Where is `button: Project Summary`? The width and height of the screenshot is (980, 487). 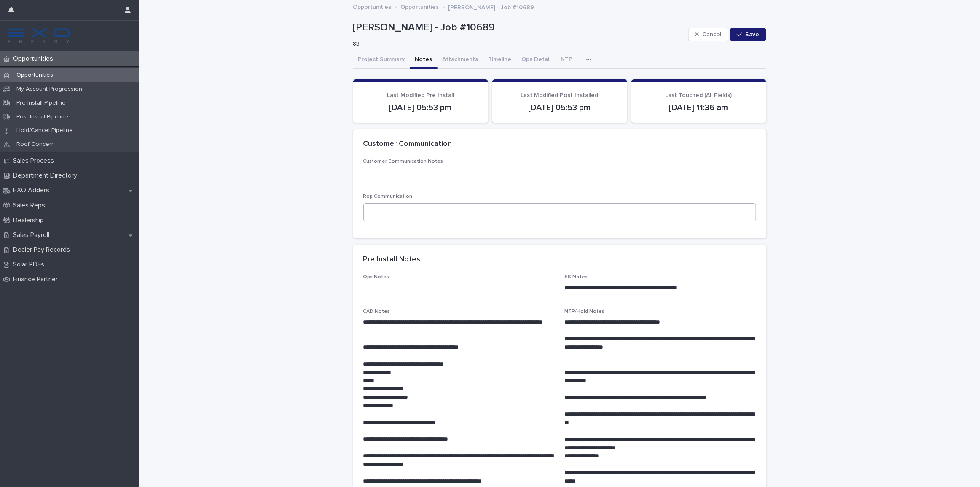
button: Project Summary is located at coordinates (382, 60).